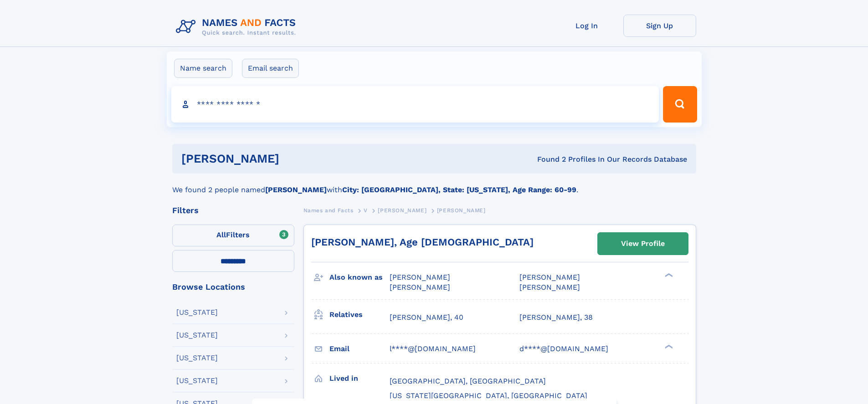  What do you see at coordinates (365, 210) in the screenshot?
I see `span: V` at bounding box center [365, 210].